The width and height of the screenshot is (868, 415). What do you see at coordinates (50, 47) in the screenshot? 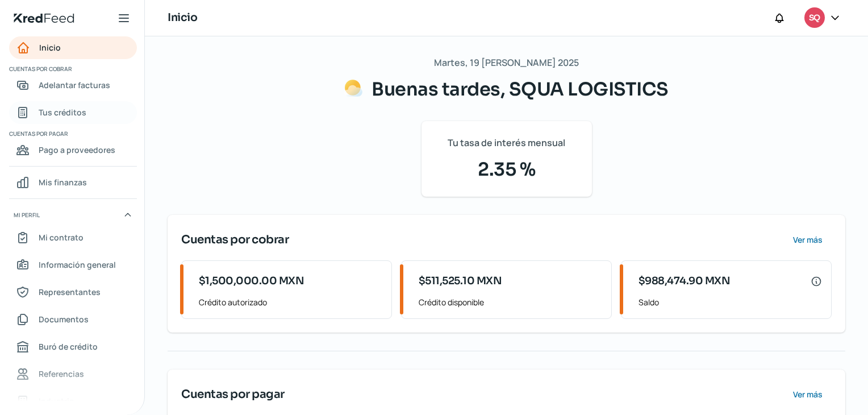
I see `span: Inicio` at bounding box center [50, 47].